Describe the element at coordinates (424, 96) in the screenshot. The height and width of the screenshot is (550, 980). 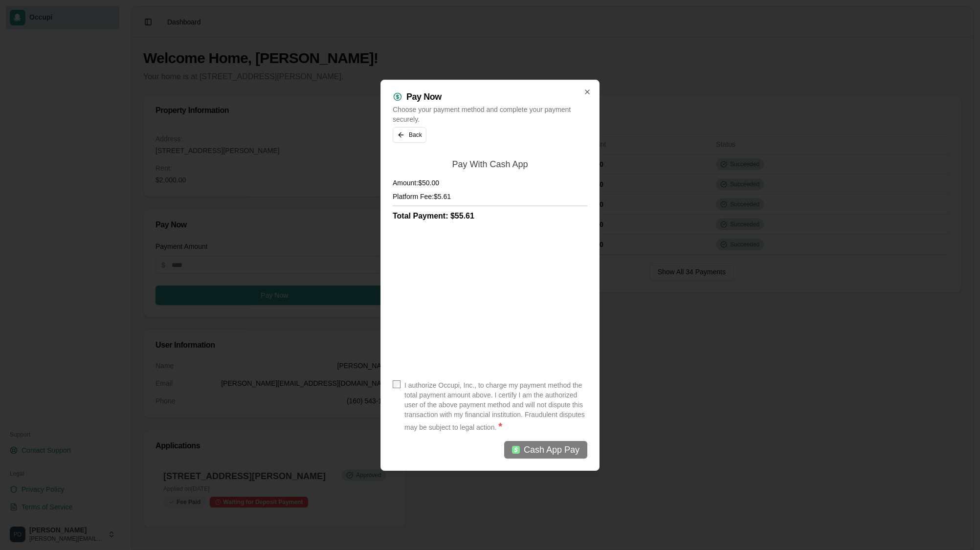
I see `h2: Pay Now` at that location.